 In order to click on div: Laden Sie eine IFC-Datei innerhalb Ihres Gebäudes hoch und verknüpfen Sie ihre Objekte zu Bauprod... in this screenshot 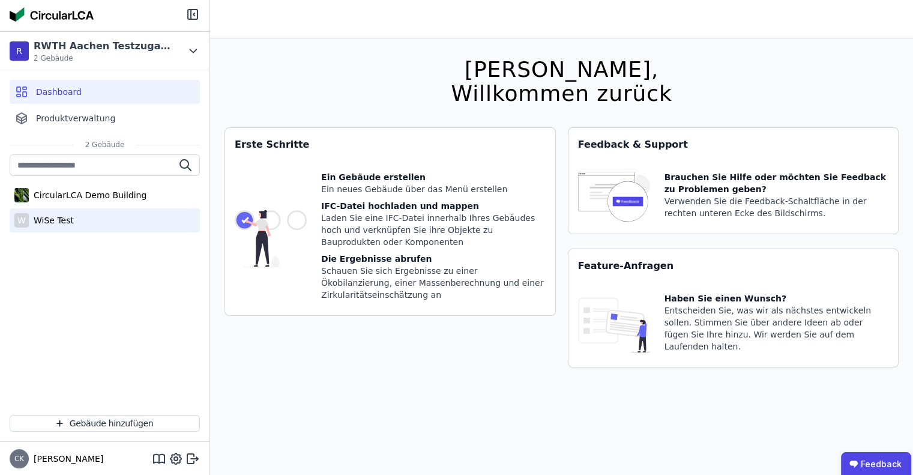, I will do `click(433, 230)`.